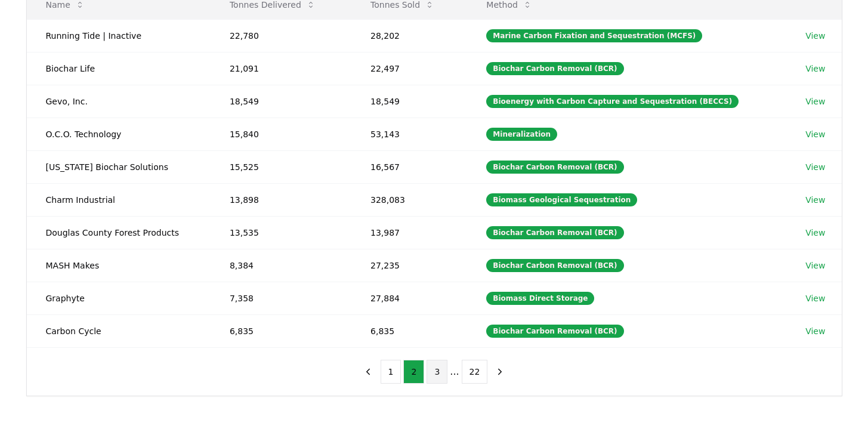 The image size is (868, 432). What do you see at coordinates (119, 35) in the screenshot?
I see `td: Running Tide | Inactive` at bounding box center [119, 35].